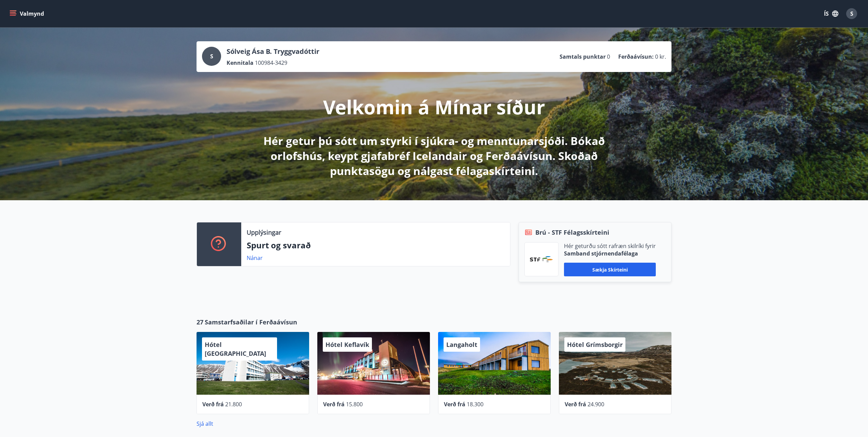  Describe the element at coordinates (541, 260) in the screenshot. I see `img: vjCaq2fThgY3EUYqSgpjEiBg6WP39ov69hlhuPVN.png` at that location.